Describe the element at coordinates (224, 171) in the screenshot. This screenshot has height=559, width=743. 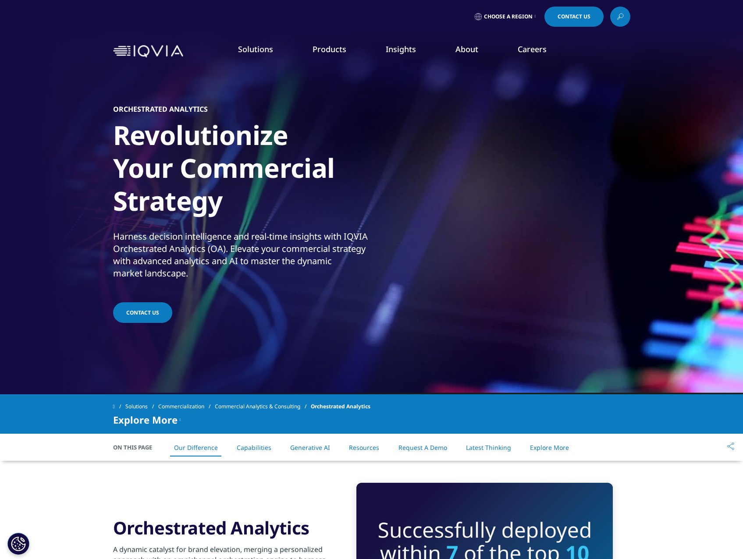
I see `h1: Revolutionize Your Commercial Strategy` at that location.